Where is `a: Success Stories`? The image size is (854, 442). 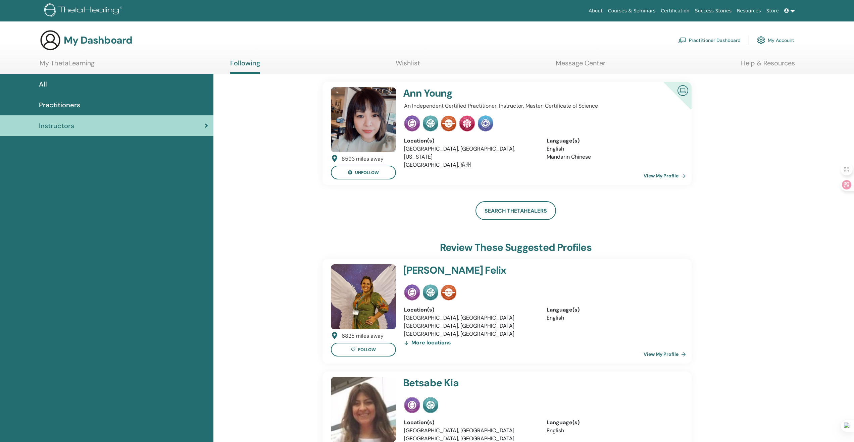 a: Success Stories is located at coordinates (713, 11).